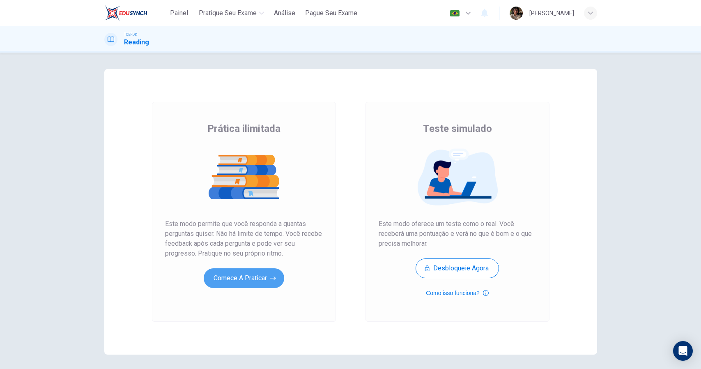 This screenshot has height=369, width=701. I want to click on img: pt, so click(455, 13).